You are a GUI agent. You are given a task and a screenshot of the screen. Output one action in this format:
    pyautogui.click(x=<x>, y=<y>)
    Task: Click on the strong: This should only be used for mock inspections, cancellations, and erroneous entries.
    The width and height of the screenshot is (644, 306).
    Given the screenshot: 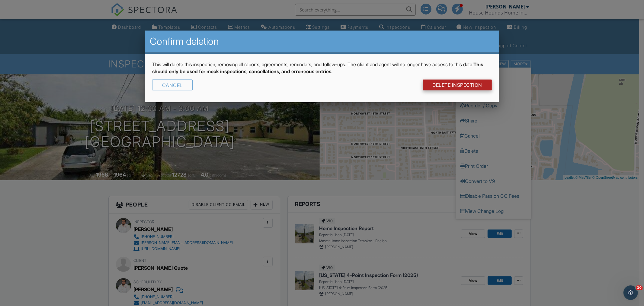 What is the action you would take?
    pyautogui.click(x=318, y=68)
    